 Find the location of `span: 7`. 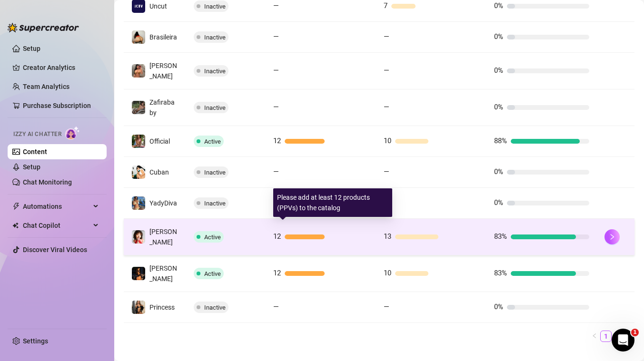

span: 7 is located at coordinates (385, 5).